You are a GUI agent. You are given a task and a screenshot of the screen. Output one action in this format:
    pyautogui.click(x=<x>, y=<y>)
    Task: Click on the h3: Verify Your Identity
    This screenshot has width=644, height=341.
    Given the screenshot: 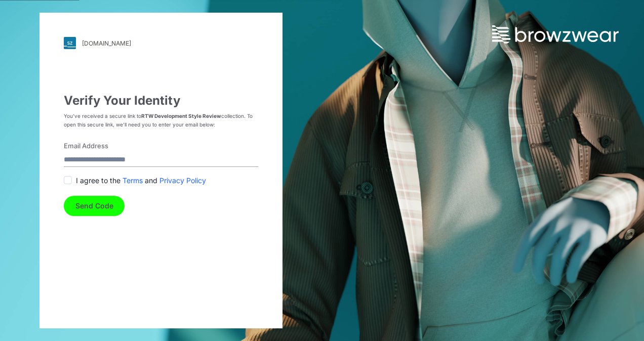 What is the action you would take?
    pyautogui.click(x=161, y=100)
    